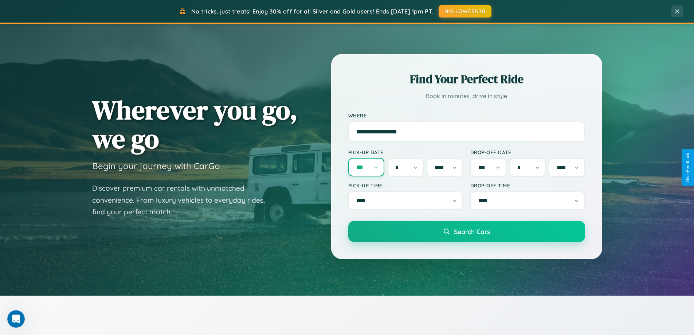 This screenshot has height=335, width=694. I want to click on span: Search Cars, so click(472, 231).